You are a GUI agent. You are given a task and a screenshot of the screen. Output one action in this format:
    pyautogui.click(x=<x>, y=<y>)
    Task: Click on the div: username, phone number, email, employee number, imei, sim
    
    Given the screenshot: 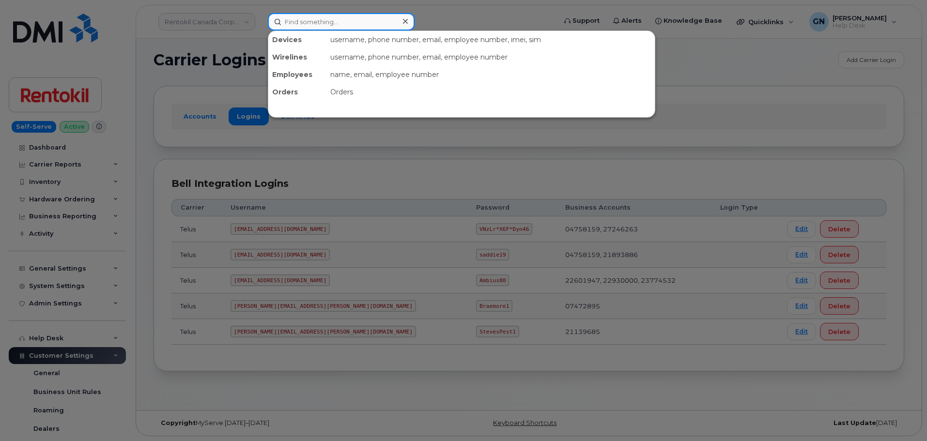 What is the action you would take?
    pyautogui.click(x=491, y=40)
    